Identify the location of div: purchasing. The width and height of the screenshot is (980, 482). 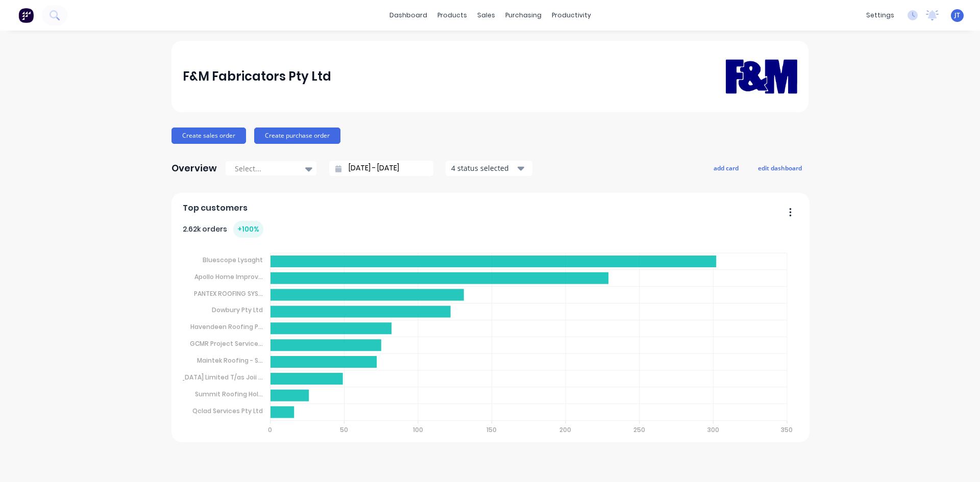
(523, 15).